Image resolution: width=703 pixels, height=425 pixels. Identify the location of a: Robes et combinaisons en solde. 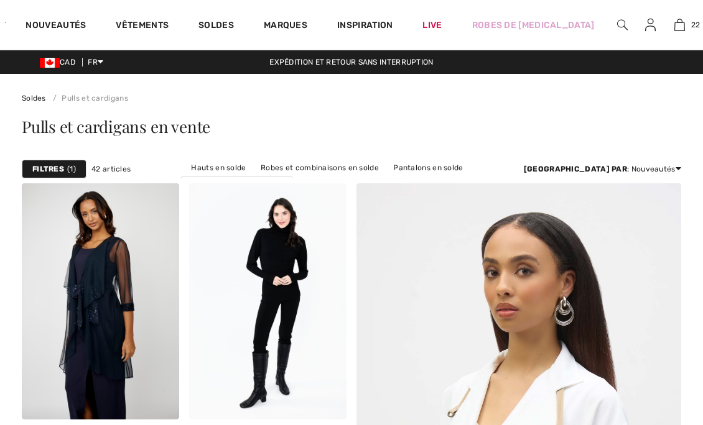
(320, 168).